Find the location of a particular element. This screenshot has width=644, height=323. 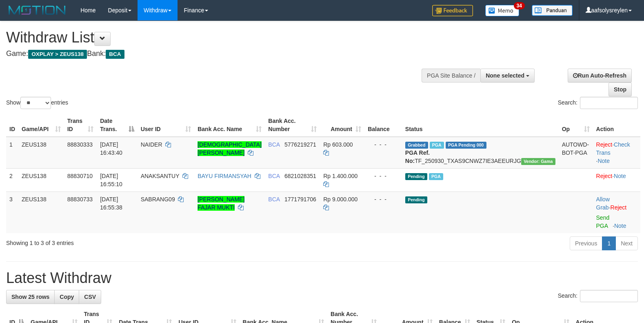

span: Rp 603.000 is located at coordinates (338, 145).